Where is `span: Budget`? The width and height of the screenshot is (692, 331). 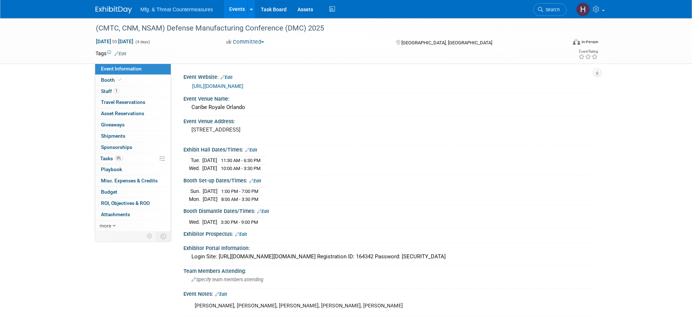 span: Budget is located at coordinates (109, 192).